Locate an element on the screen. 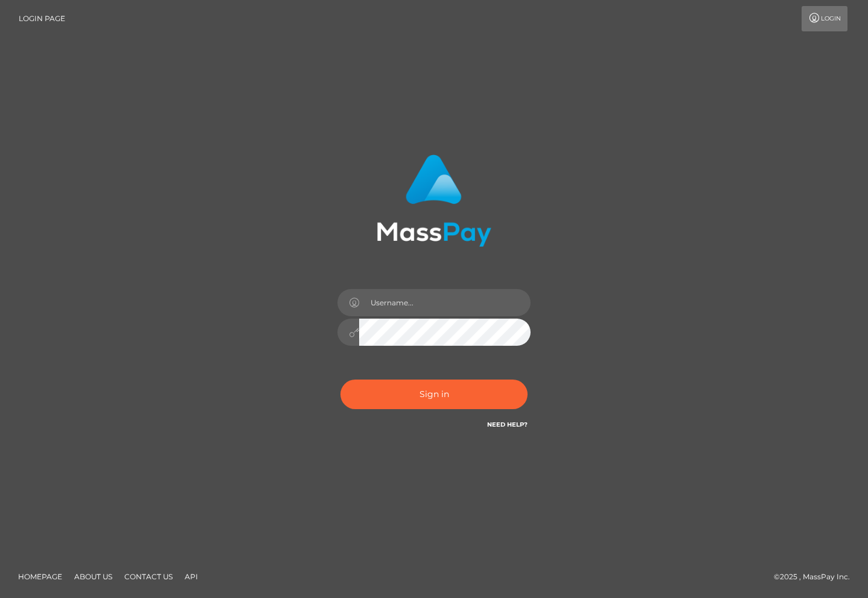  a: About Us is located at coordinates (93, 576).